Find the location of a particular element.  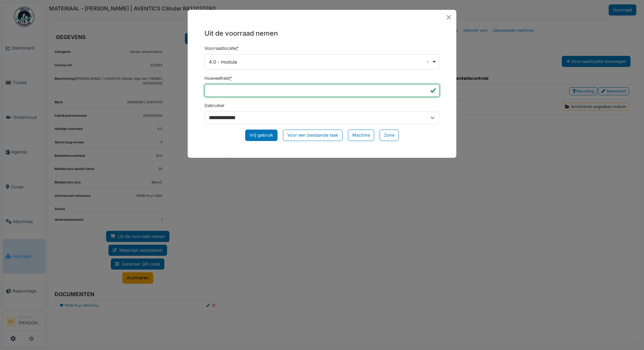

button: Remove item: '120239' is located at coordinates (427, 62).